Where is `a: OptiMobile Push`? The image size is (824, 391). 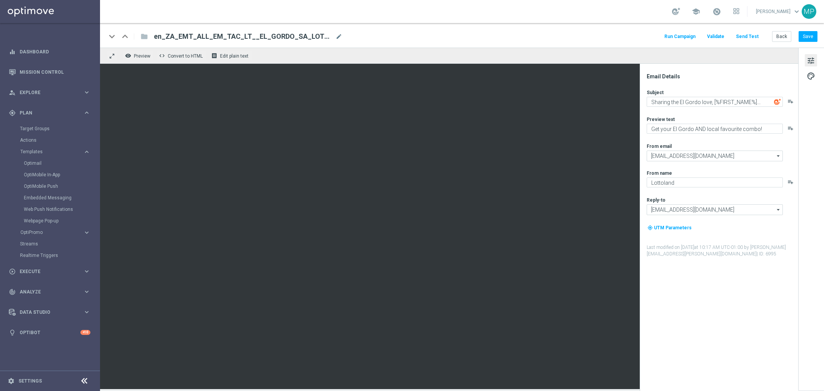
a: OptiMobile Push is located at coordinates (52, 186).